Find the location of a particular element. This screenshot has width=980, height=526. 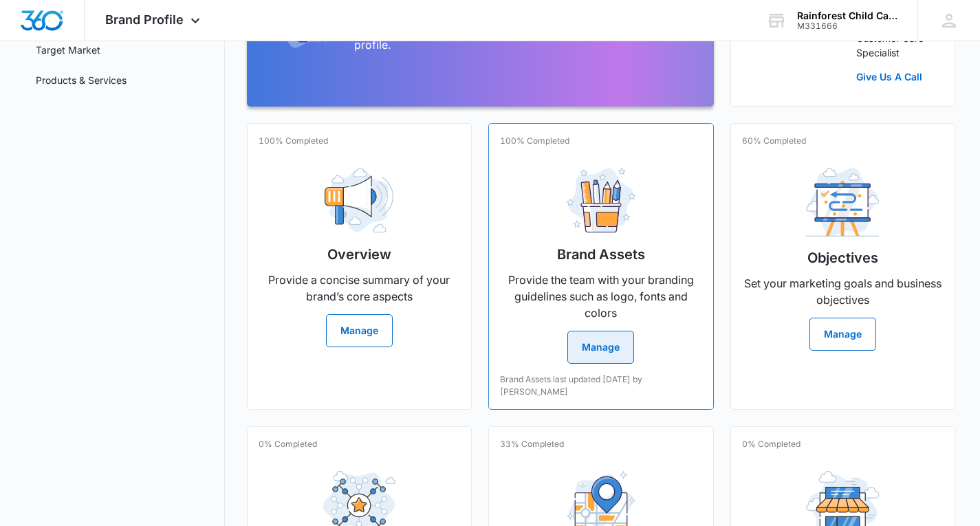

a: 60% CompletedObjectivesSet your marketing goals and business objectivesManage is located at coordinates (844, 266).